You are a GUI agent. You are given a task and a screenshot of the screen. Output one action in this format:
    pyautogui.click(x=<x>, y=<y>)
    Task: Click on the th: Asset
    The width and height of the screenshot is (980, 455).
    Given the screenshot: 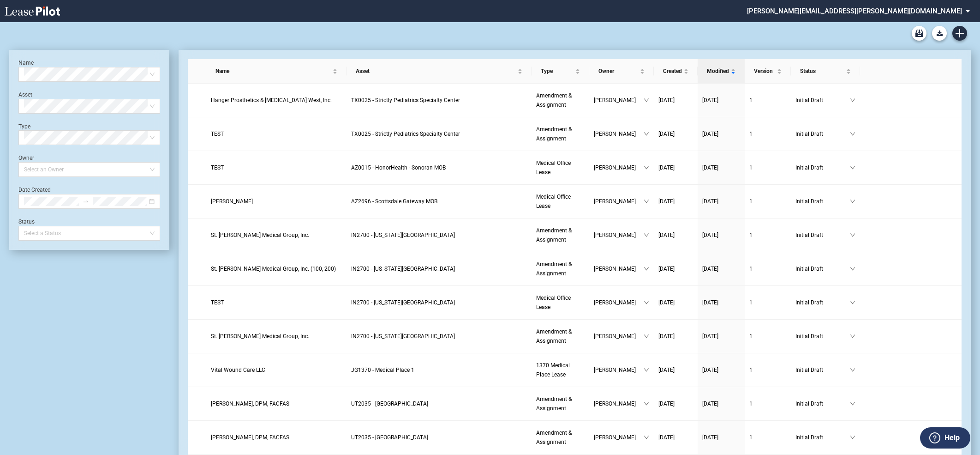 What is the action you would take?
    pyautogui.click(x=439, y=71)
    